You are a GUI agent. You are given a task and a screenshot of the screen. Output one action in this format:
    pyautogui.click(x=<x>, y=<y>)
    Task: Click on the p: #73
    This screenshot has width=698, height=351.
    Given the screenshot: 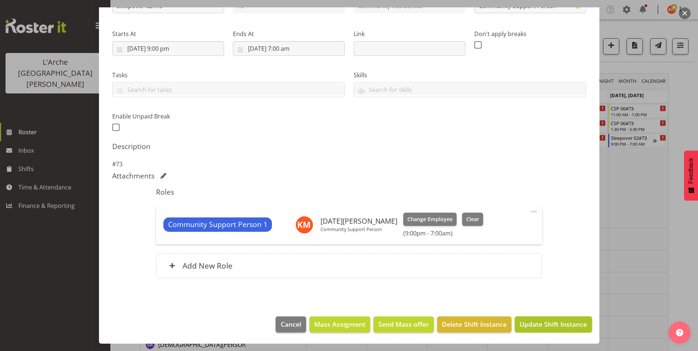 What is the action you would take?
    pyautogui.click(x=349, y=164)
    